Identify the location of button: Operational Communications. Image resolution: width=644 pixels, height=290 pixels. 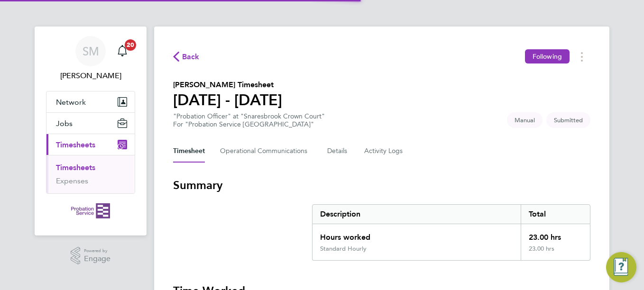
(266, 151).